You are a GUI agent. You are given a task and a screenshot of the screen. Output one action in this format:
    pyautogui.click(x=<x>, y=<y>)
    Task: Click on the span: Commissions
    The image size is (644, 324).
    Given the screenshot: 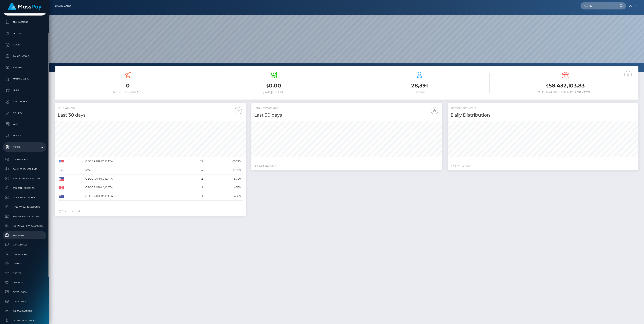 What is the action you would take?
    pyautogui.click(x=25, y=254)
    